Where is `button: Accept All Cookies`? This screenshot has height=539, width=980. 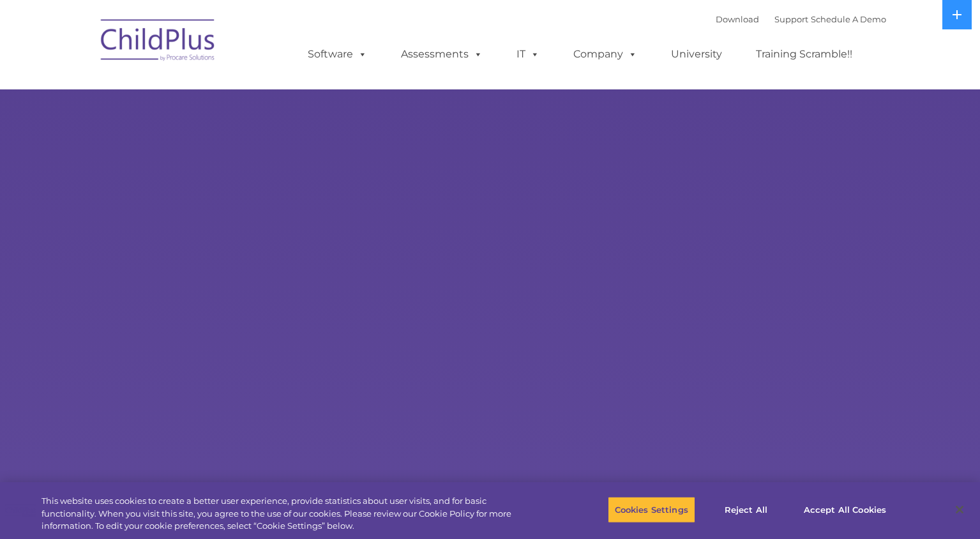 button: Accept All Cookies is located at coordinates (844, 509).